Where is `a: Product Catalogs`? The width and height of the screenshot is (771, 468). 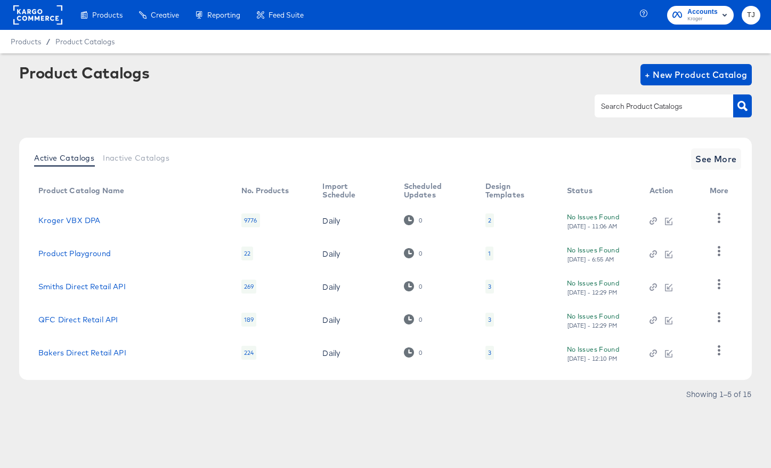 a: Product Catalogs is located at coordinates (85, 42).